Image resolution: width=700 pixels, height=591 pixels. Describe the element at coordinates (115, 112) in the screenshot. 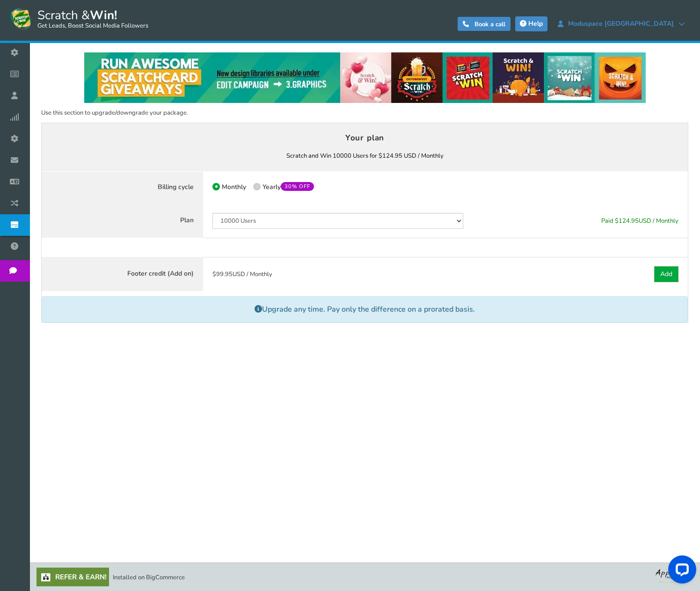

I see `span: Use this section to upgrade/downgrade your package.` at that location.